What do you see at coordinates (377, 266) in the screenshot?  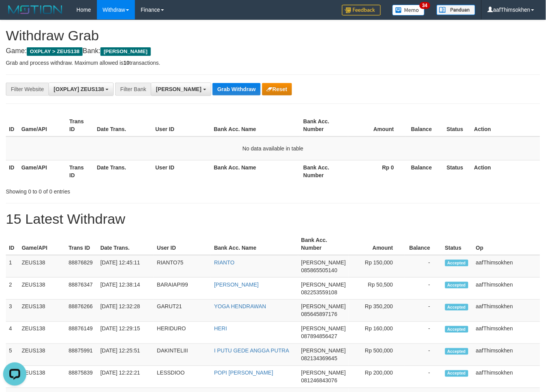 I see `td: Rp 150,000` at bounding box center [377, 266].